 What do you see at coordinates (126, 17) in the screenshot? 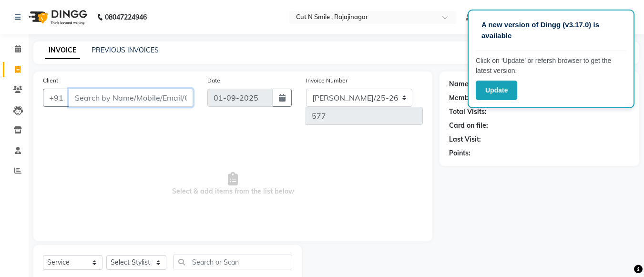
I see `b: 08047224946` at bounding box center [126, 17].